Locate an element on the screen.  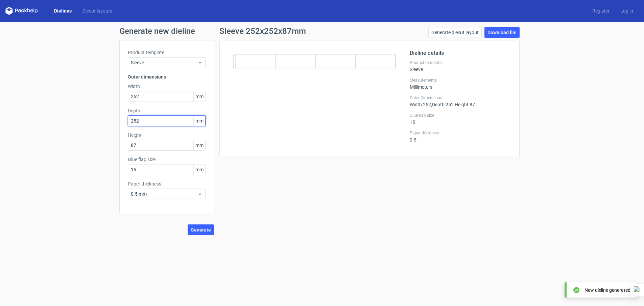
span: Generate is located at coordinates (201, 230).